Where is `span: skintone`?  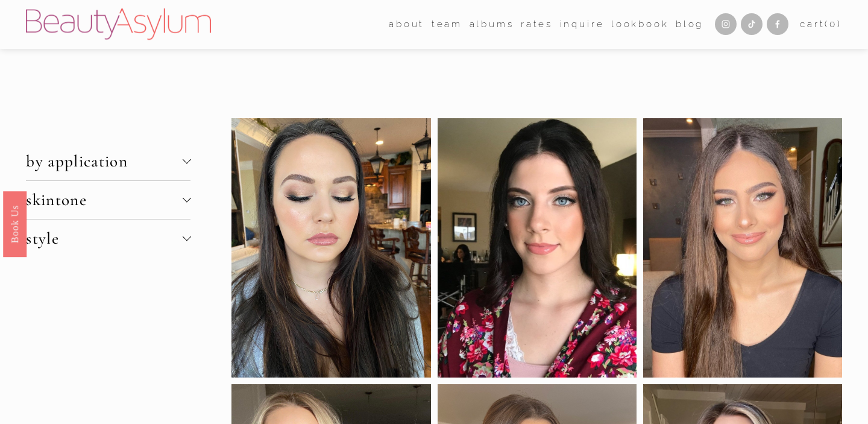
span: skintone is located at coordinates (104, 200).